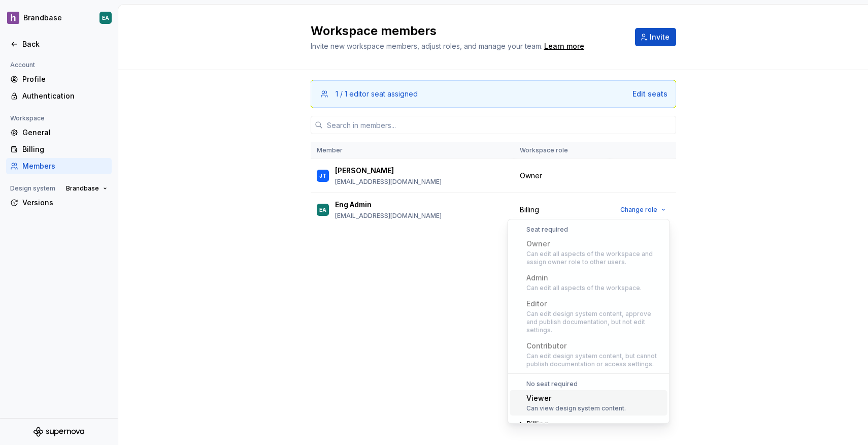  Describe the element at coordinates (660, 37) in the screenshot. I see `span: Invite` at that location.